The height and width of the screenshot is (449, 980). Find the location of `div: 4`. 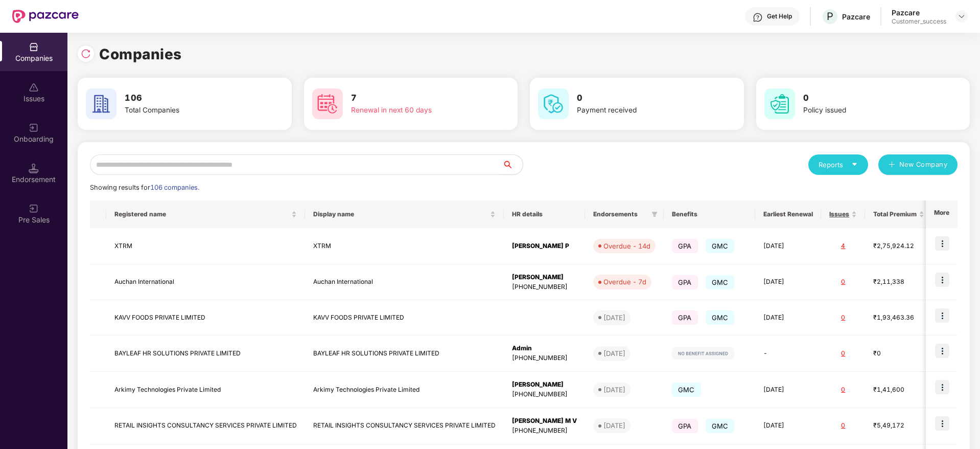

div: 4 is located at coordinates (843, 246).